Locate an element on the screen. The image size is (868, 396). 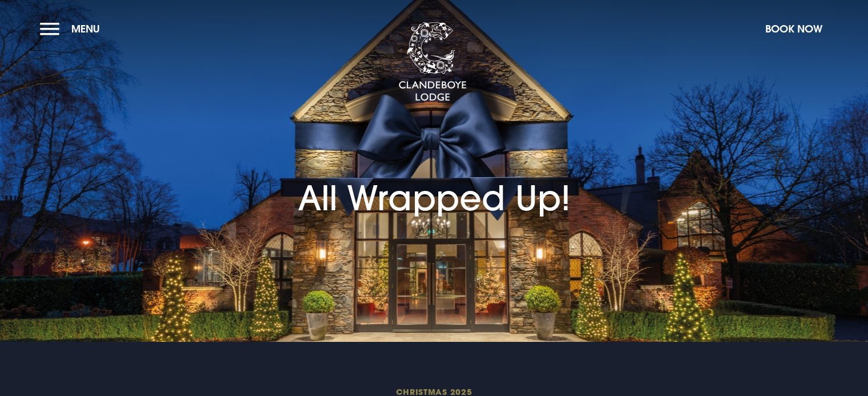
button: Book Now is located at coordinates (794, 29).